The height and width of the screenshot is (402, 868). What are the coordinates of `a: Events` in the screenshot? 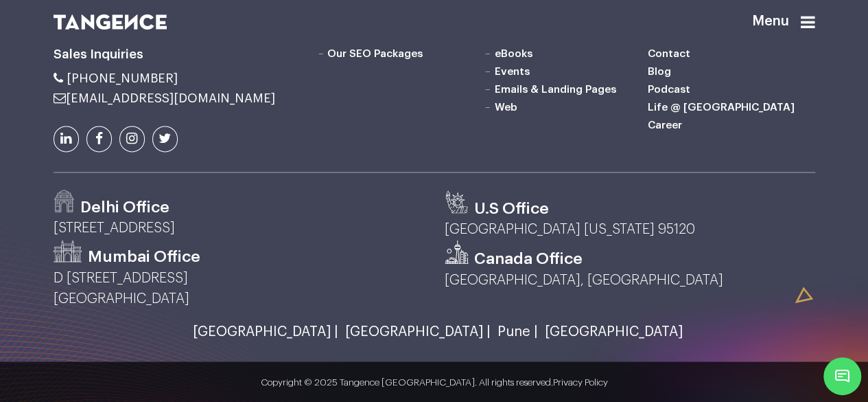 It's located at (511, 71).